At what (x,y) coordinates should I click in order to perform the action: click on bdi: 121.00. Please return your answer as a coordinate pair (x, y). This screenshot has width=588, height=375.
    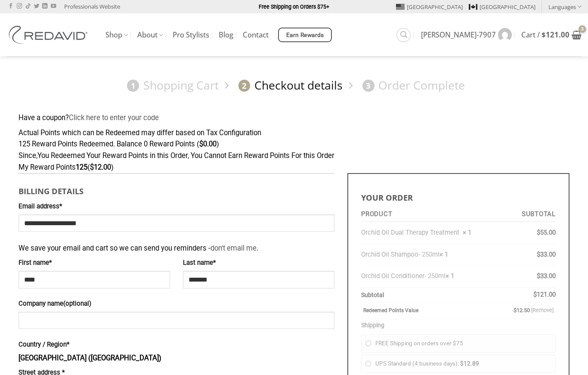
    Looking at the image, I should click on (555, 34).